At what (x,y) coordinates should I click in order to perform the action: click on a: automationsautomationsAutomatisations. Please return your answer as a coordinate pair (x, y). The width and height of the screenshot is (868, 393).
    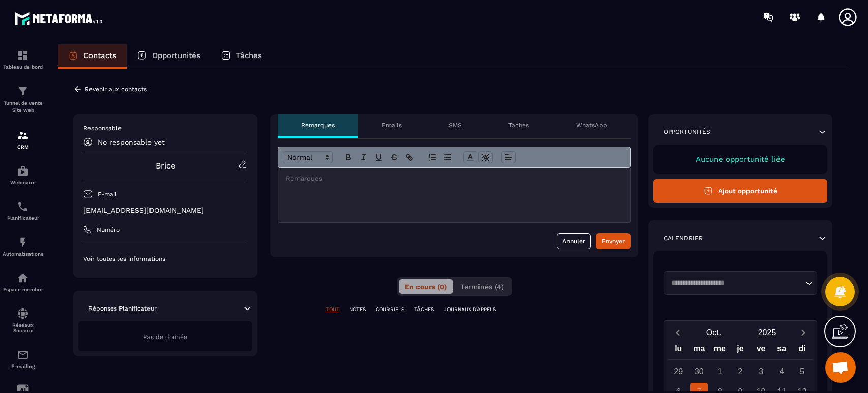
    Looking at the image, I should click on (23, 246).